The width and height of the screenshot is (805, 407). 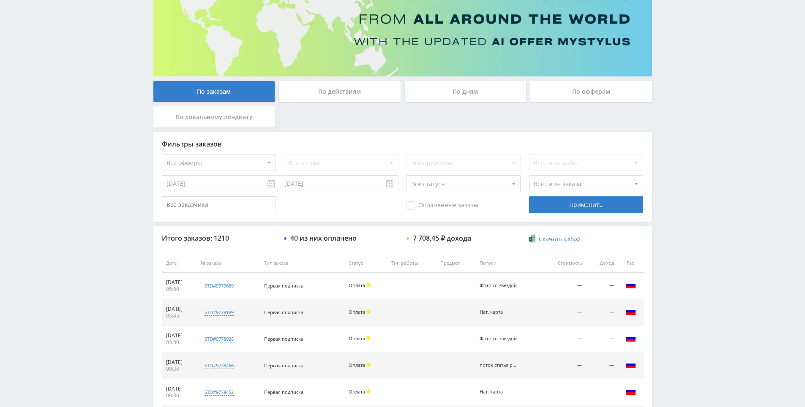 I want to click on div: По офферам, so click(x=591, y=92).